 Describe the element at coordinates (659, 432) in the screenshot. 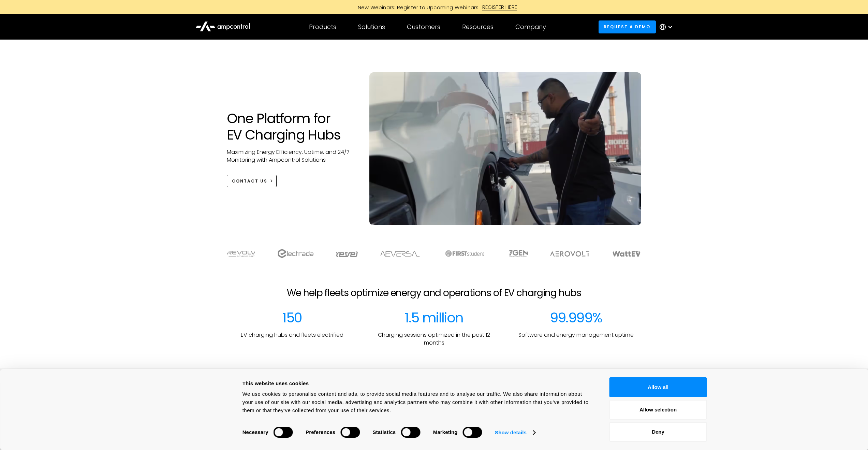

I see `button: Deny` at that location.